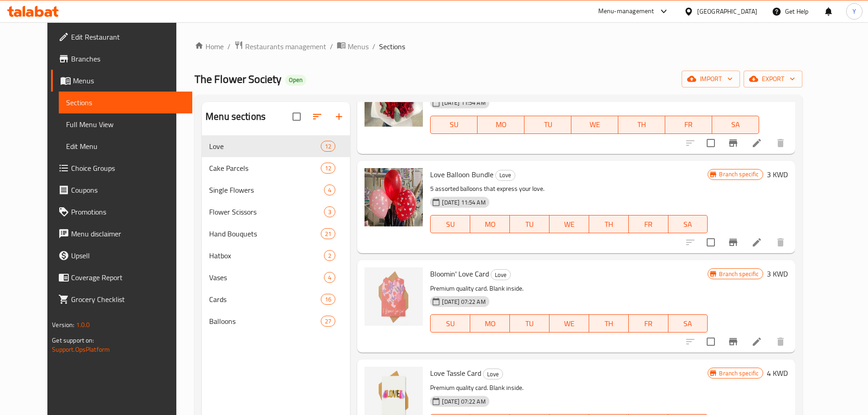 The image size is (868, 415). I want to click on span: Branches, so click(128, 59).